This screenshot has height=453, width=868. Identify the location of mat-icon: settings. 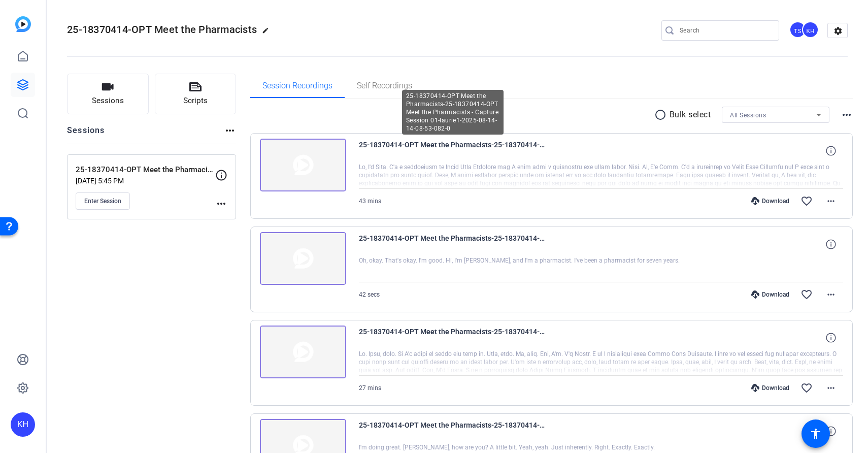
(838, 31).